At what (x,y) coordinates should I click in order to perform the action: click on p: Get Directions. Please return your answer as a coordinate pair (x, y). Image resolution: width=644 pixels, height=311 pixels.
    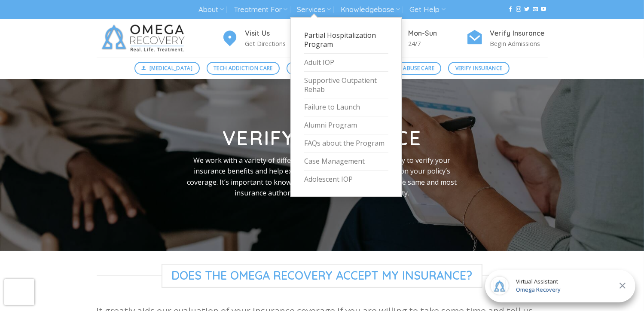
    Looking at the image, I should click on (274, 43).